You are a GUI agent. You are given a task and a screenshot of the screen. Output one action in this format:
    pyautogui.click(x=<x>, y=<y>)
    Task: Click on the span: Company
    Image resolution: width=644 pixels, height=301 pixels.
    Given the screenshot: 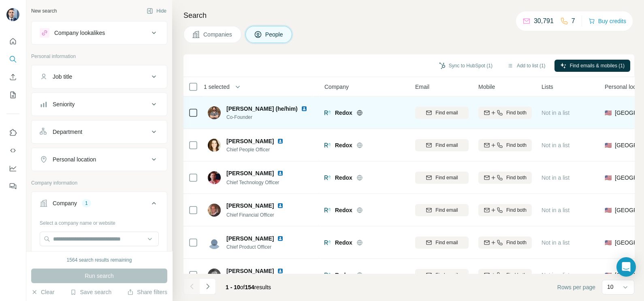 What is the action you would take?
    pyautogui.click(x=336, y=87)
    